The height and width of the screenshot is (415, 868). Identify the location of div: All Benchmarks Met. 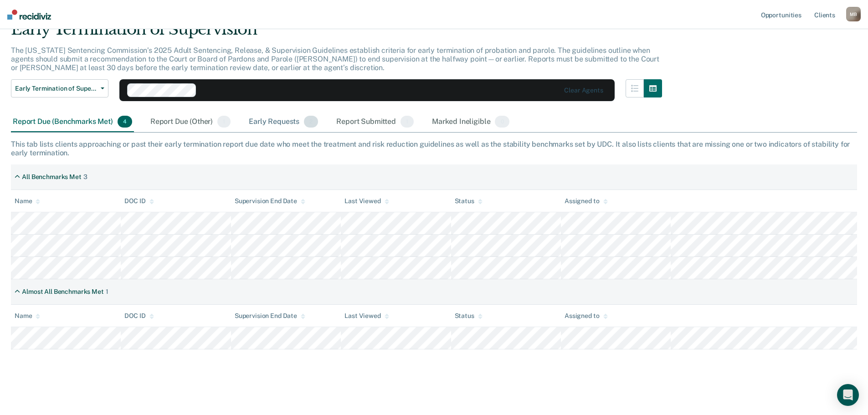
(52, 177).